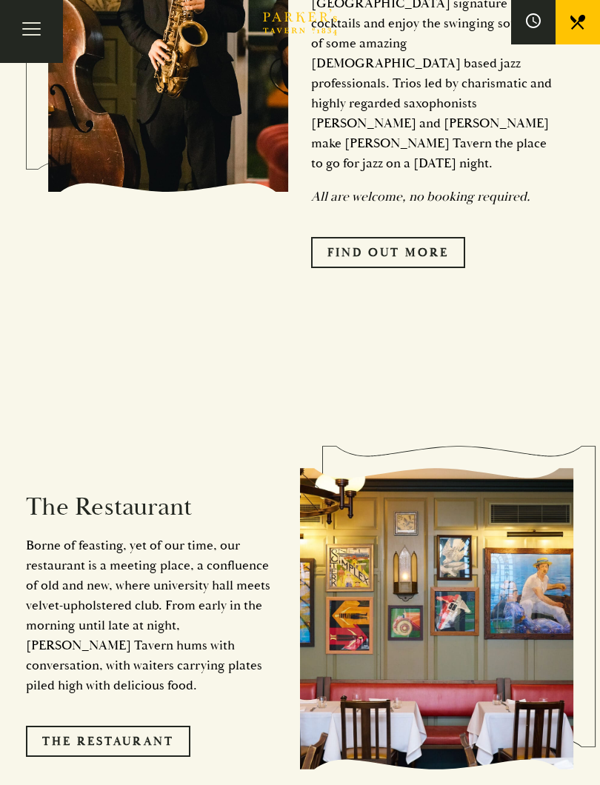 The image size is (600, 785). I want to click on p: Borne of feasting, yet of our time, our restaurant is a meeting place, a confluence of old and ne..., so click(152, 616).